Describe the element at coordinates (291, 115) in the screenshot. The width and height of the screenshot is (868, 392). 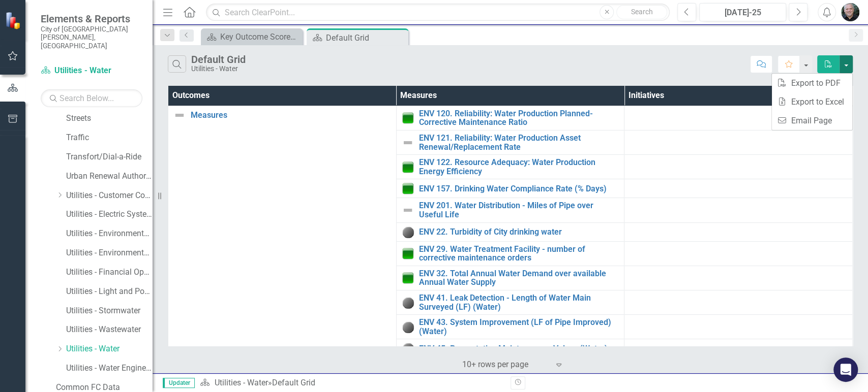
I see `a: Measures` at that location.